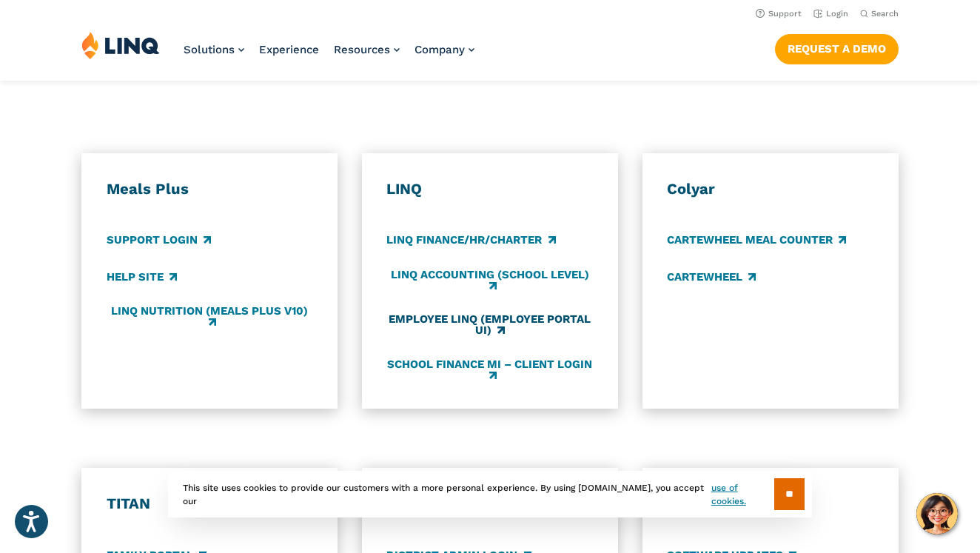 Image resolution: width=980 pixels, height=553 pixels. What do you see at coordinates (121, 45) in the screenshot?
I see `img: LINQ | K‑12 Software` at bounding box center [121, 45].